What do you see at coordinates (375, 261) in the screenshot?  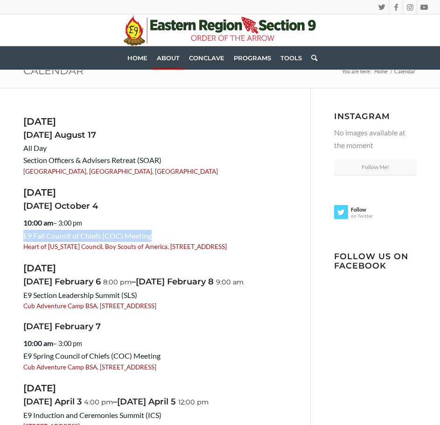 I see `h3: Follow us on Facebook` at bounding box center [375, 261].